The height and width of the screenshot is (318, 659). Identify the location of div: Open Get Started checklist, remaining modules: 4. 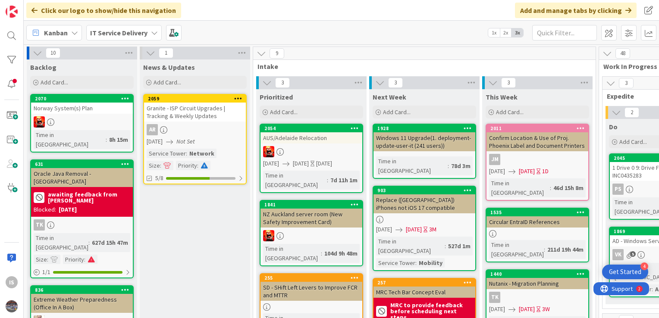
(625, 272).